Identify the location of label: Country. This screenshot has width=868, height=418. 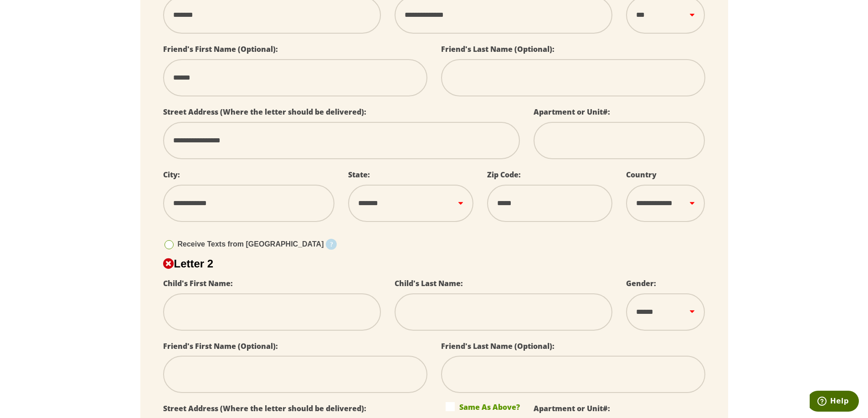
(641, 175).